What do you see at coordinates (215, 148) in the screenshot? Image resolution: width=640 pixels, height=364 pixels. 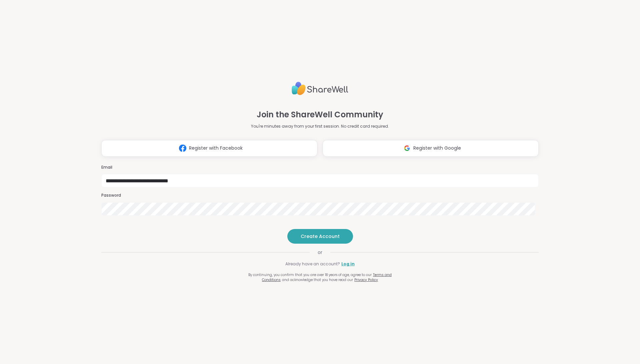 I see `span: Register with Facebook` at bounding box center [215, 148].